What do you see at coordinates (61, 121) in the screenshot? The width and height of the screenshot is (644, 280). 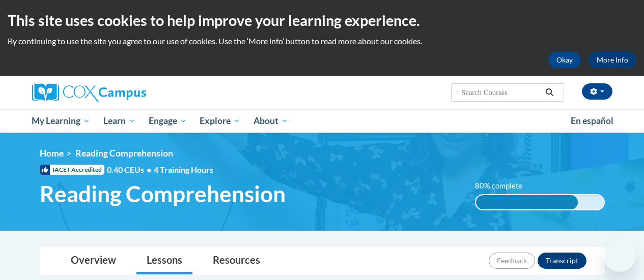 I see `a: My Learning` at bounding box center [61, 121].